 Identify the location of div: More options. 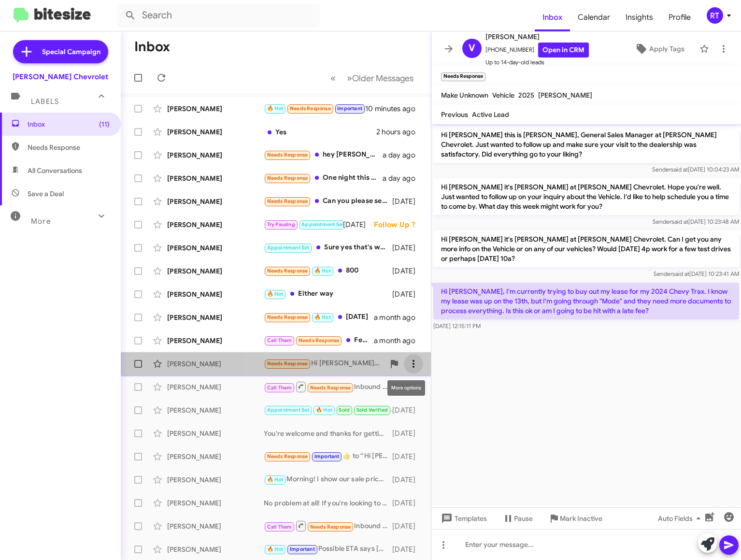
(406, 388).